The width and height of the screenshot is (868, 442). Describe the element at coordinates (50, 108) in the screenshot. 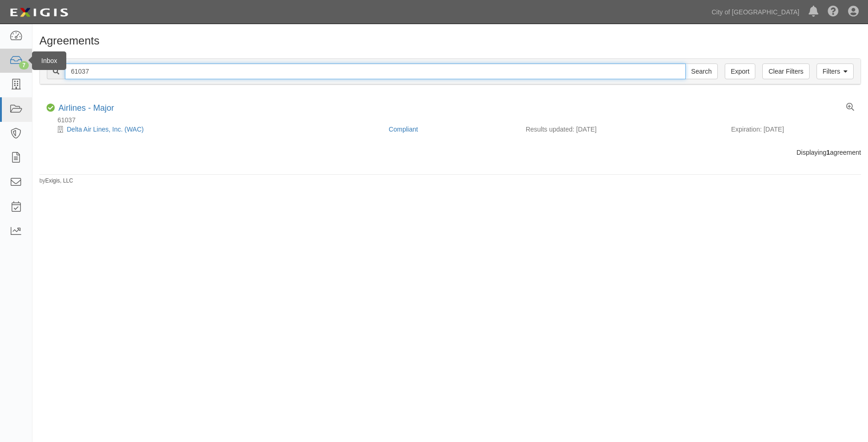

I see `i: Compliant` at that location.